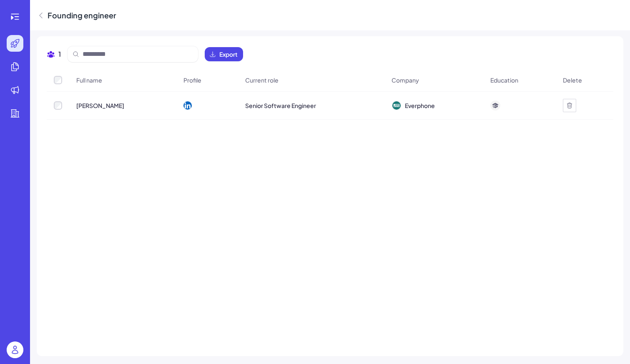 Image resolution: width=630 pixels, height=364 pixels. Describe the element at coordinates (192, 80) in the screenshot. I see `span: Profile` at that location.